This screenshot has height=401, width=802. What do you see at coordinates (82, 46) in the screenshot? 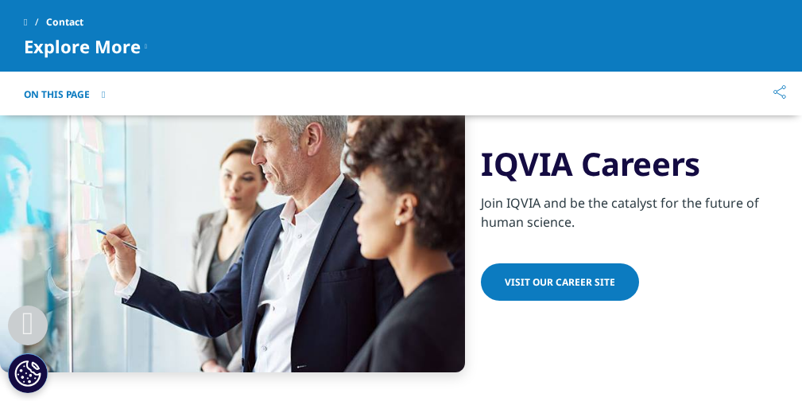
I see `span: Explore More` at bounding box center [82, 46].